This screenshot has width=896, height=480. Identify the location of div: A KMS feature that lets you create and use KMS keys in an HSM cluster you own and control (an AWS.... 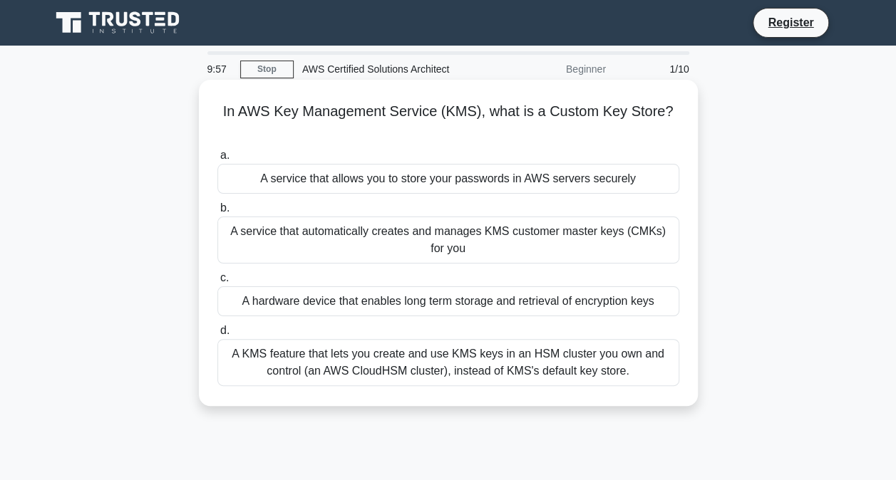
(448, 363).